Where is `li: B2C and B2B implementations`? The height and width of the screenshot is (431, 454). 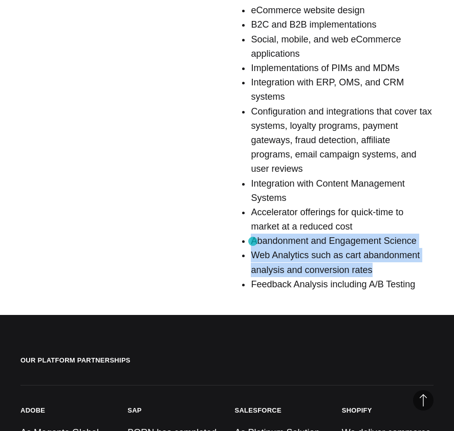 li: B2C and B2B implementations is located at coordinates (342, 25).